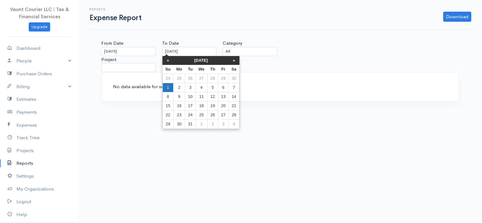  Describe the element at coordinates (223, 106) in the screenshot. I see `td: 20` at that location.